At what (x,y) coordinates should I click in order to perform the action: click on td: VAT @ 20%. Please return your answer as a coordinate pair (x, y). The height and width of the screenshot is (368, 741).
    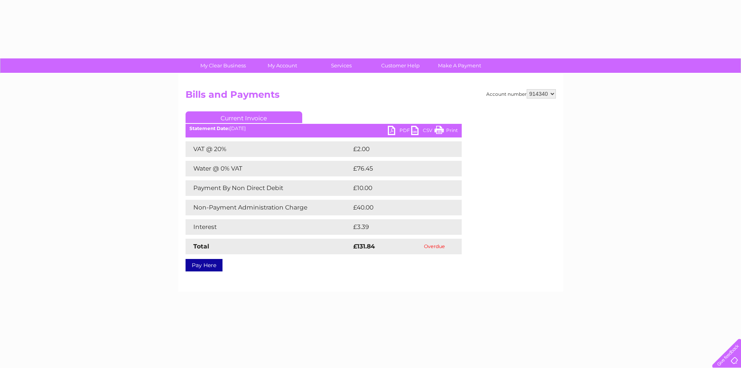
    Looking at the image, I should click on (268, 149).